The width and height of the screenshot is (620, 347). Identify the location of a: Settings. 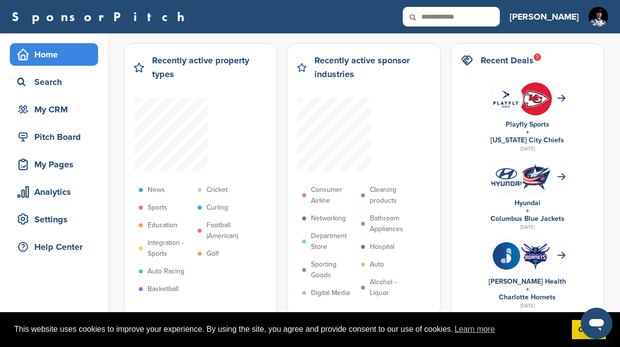
(54, 219).